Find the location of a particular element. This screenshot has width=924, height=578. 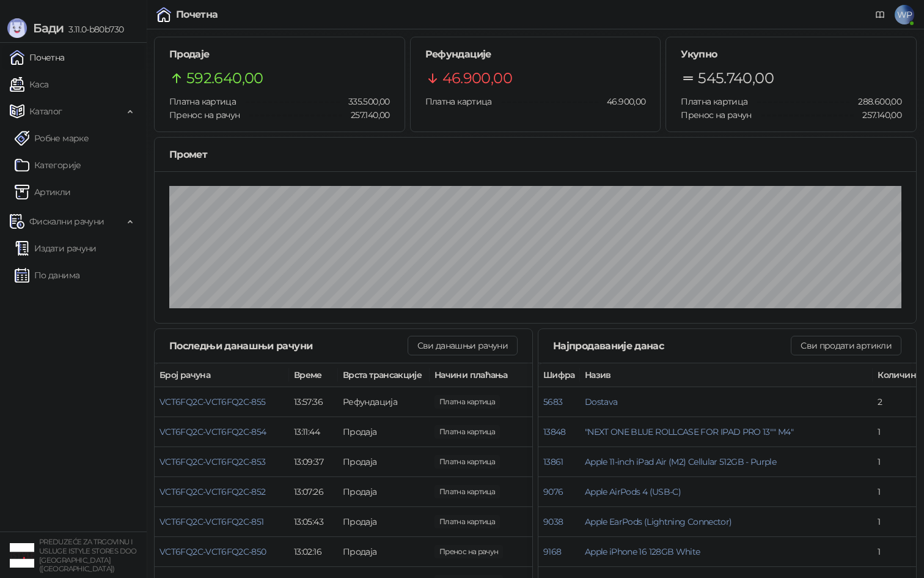

td: Рефундација is located at coordinates (384, 402).